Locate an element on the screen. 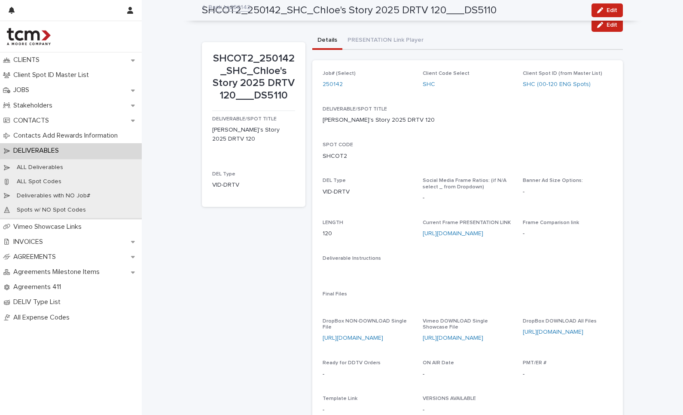 The width and height of the screenshot is (683, 415). a: 250142 is located at coordinates (333, 84).